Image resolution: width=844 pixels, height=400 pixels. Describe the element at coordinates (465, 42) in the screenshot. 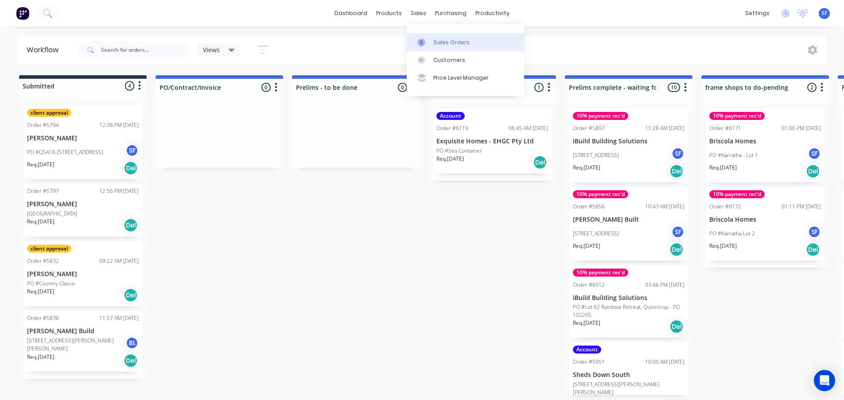

I see `a: Sales Orders` at that location.